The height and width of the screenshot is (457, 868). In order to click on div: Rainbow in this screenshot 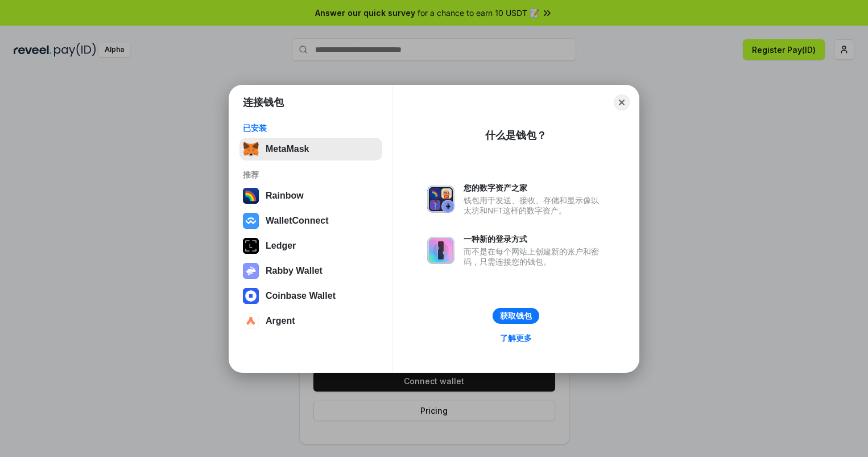, I will do `click(284, 196)`.